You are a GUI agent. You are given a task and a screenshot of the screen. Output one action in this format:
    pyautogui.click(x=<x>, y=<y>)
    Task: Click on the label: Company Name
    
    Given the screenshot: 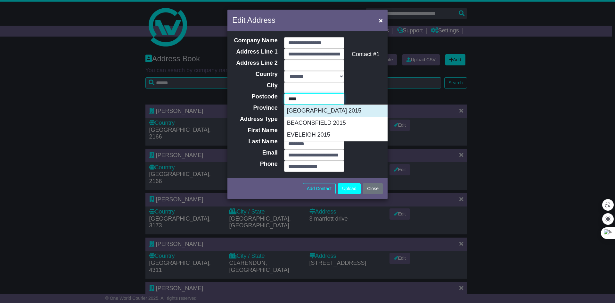 What is the action you would take?
    pyautogui.click(x=254, y=41)
    